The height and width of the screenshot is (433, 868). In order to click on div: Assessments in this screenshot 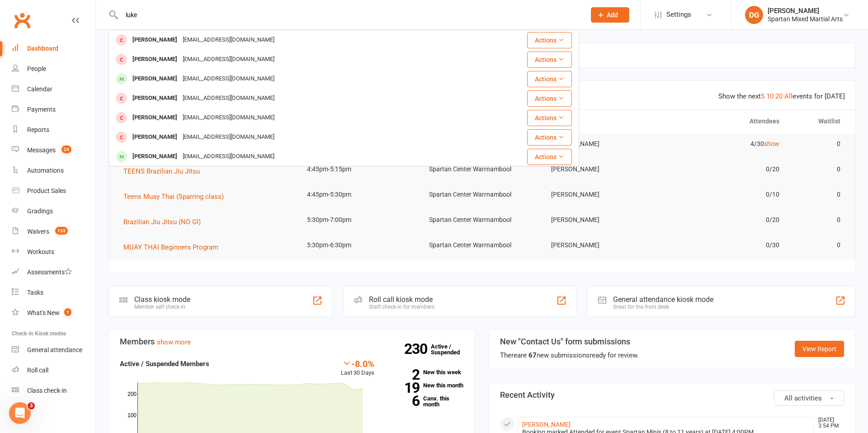, I will do `click(49, 272)`.